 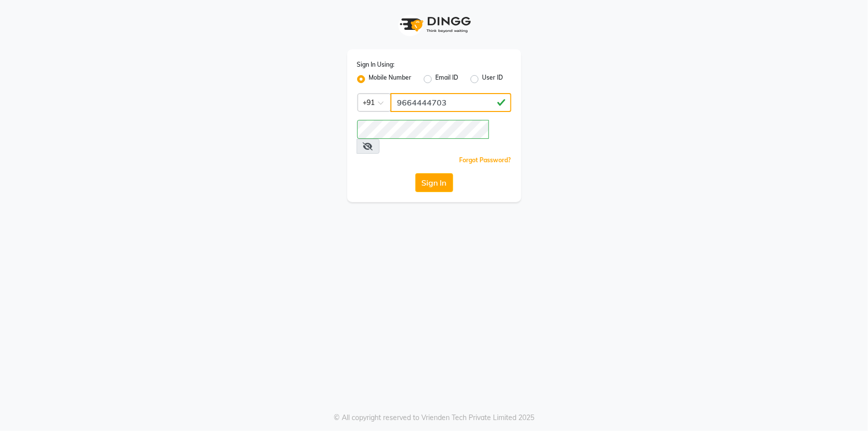 I want to click on label: Mobile Number, so click(x=390, y=79).